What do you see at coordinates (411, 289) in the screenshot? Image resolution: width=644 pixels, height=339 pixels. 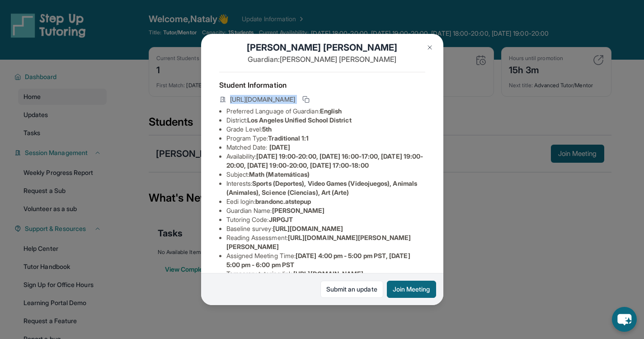 I see `button: Join Meeting` at bounding box center [411, 289].